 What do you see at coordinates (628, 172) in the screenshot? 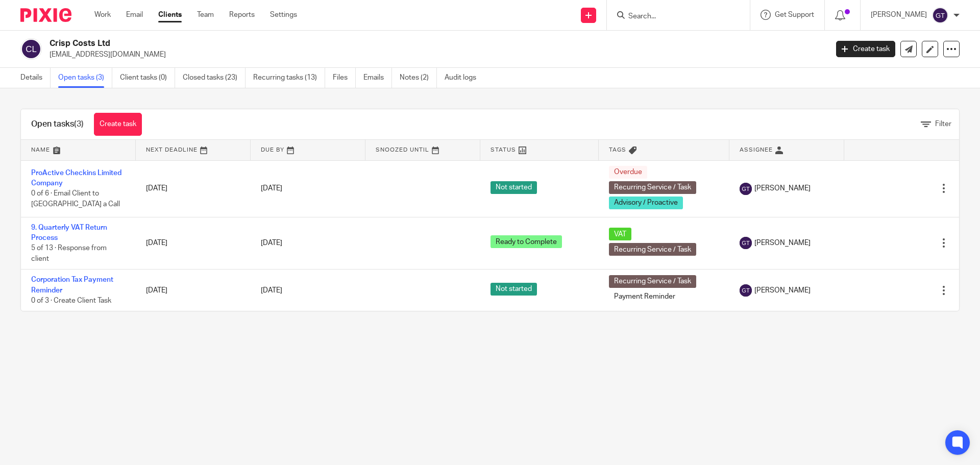
I see `span: Overdue` at bounding box center [628, 172].